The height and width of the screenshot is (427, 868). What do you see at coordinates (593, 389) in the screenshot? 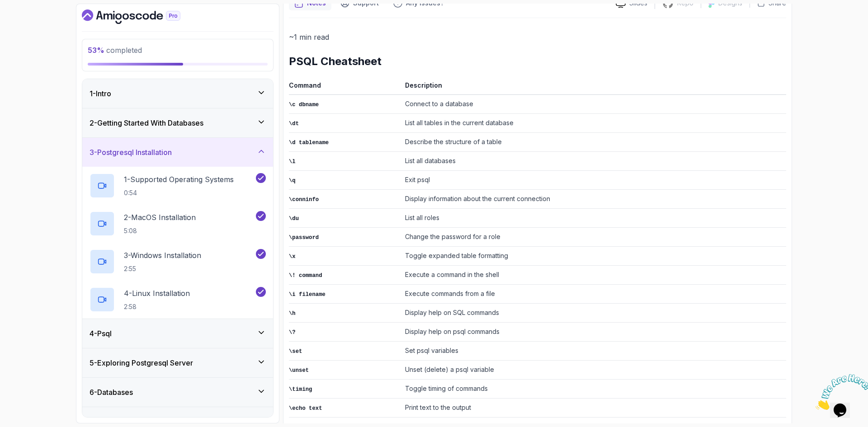
I see `td: Toggle timing of commands` at bounding box center [593, 389].